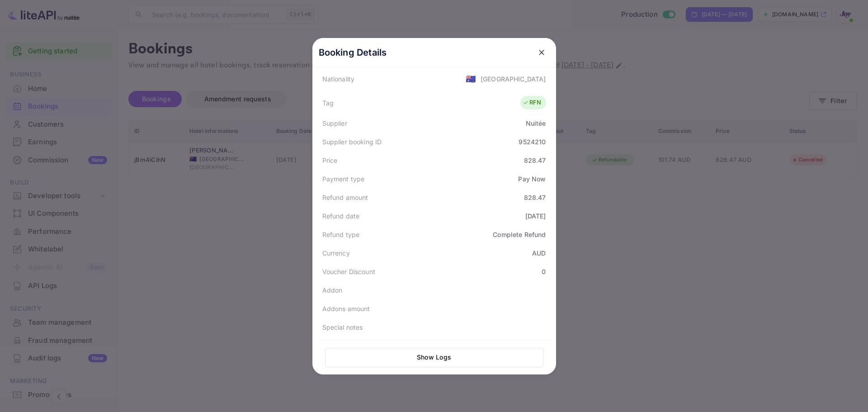  I want to click on div: 9524210, so click(532, 142).